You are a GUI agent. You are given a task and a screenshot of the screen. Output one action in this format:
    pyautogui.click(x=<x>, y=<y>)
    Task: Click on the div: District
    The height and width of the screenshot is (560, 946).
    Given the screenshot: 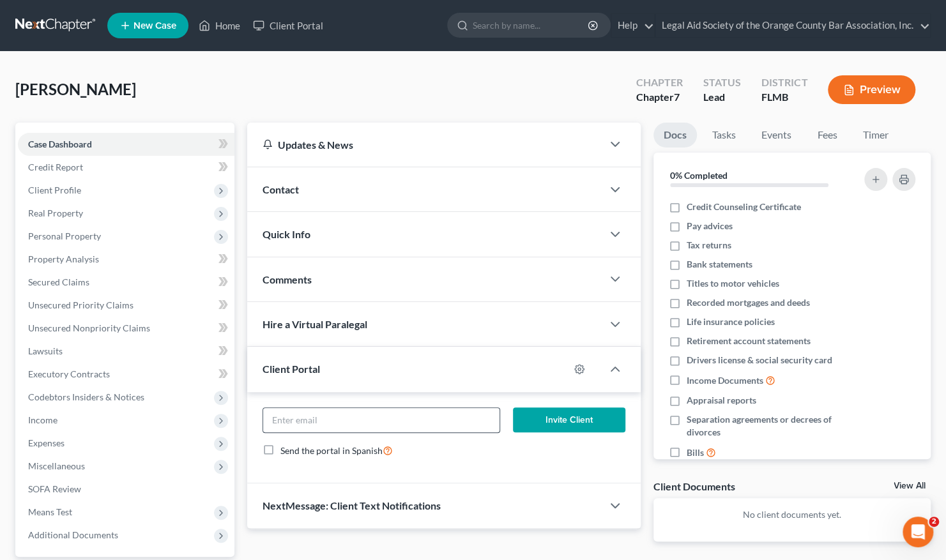 What is the action you would take?
    pyautogui.click(x=785, y=83)
    